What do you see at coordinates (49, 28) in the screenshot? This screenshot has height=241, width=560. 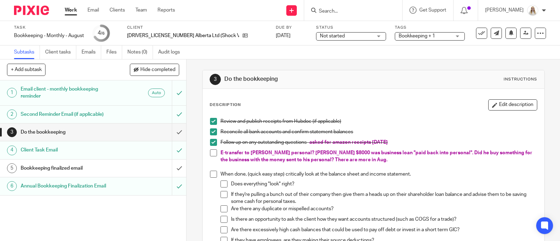 I see `label: Task` at bounding box center [49, 28].